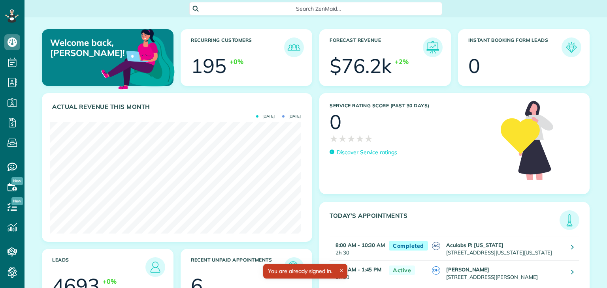 The width and height of the screenshot is (607, 288). I want to click on img: icon_leads-1bed01f49abd5b7fead27621c3d59655bb73ed531f8eeb49469d10e621d6b896.png, so click(155, 267).